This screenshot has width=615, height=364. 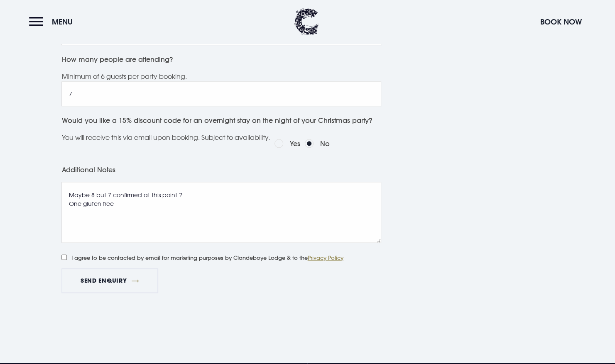 What do you see at coordinates (64, 257) in the screenshot?
I see `input: I agree to be contacted by email for marketing purposes by Clandeboye Lodge & to thePrivacy Policy` at bounding box center [64, 257].